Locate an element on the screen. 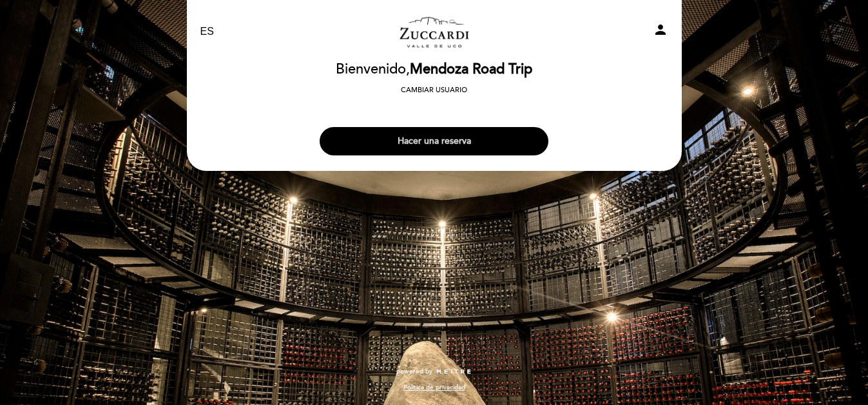  a: Política de privacidad is located at coordinates (434, 387).